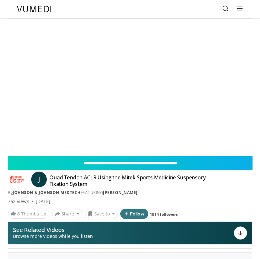 This screenshot has width=260, height=259. Describe the element at coordinates (17, 180) in the screenshot. I see `img: Johnson & Johnson MedTech` at that location.